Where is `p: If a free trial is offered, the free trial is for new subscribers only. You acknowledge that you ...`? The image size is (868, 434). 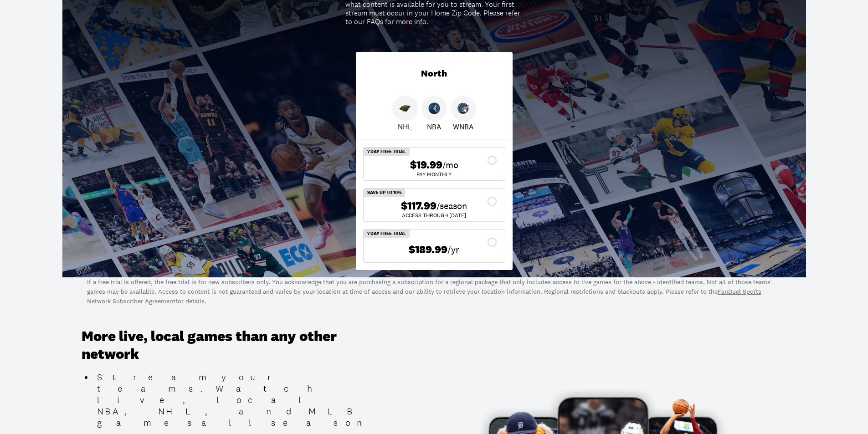 p: If a free trial is offered, the free trial is for new subscribers only. You acknowledge that you ... is located at coordinates (434, 291).